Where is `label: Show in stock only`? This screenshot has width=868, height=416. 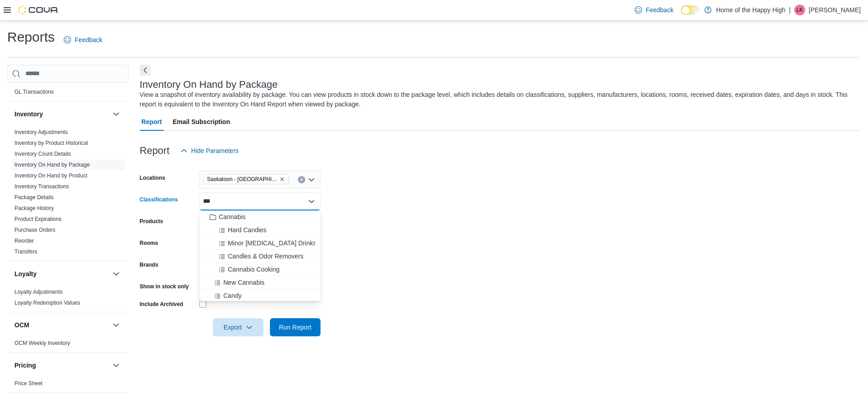 label: Show in stock only is located at coordinates (164, 287).